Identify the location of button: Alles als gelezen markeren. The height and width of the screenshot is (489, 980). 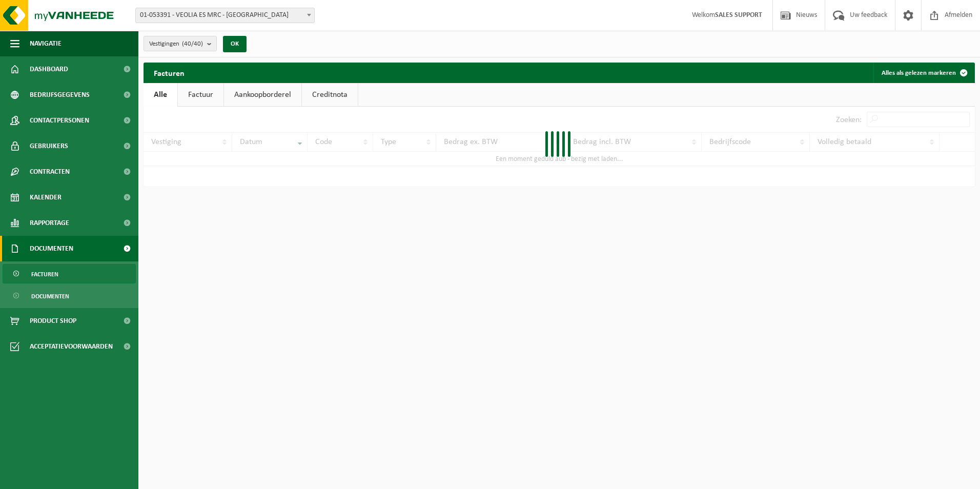
(923, 73).